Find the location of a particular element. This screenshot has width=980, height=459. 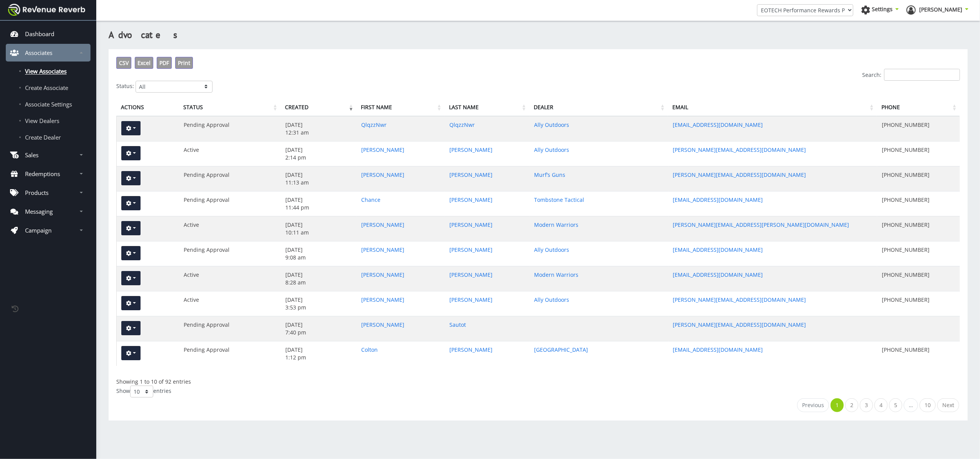

th: Dealer: activate to sort column ascending is located at coordinates (599, 107).